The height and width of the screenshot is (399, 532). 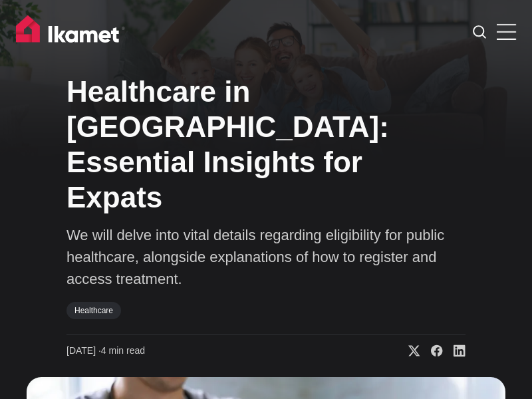 I want to click on p: We will delve into vital details regarding eligibility for public healthcare, alongside explanati..., so click(x=266, y=257).